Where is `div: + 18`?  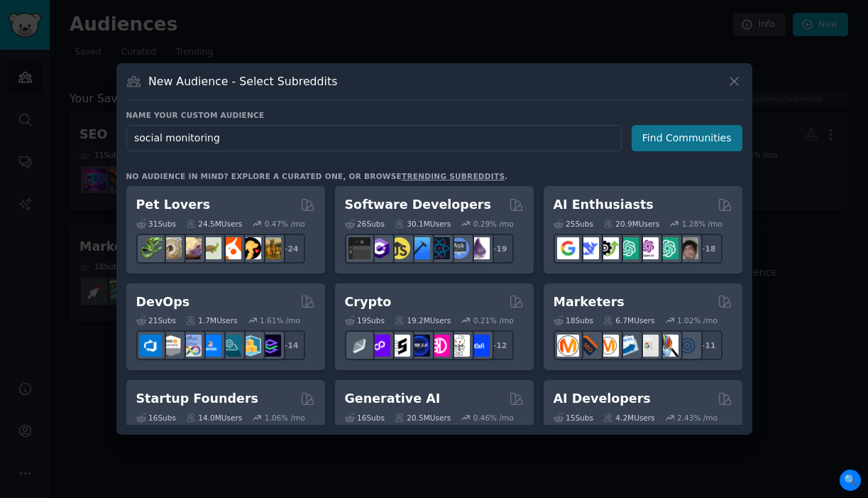
div: + 18 is located at coordinates (708, 249).